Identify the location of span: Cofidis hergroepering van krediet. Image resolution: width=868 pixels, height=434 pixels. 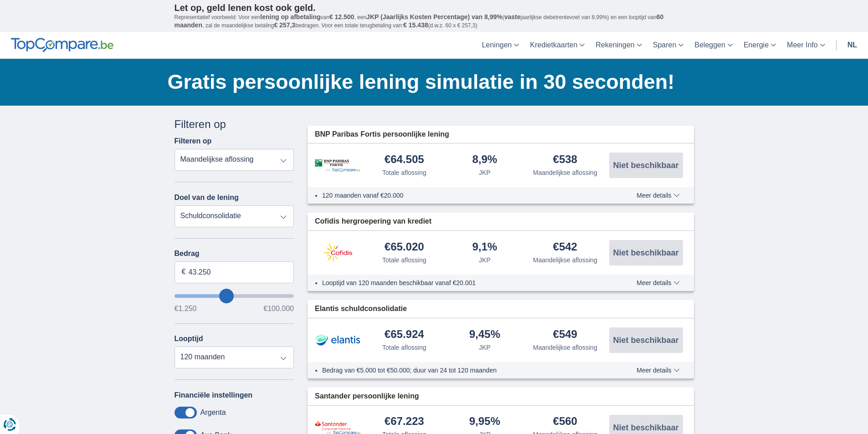
(373, 221).